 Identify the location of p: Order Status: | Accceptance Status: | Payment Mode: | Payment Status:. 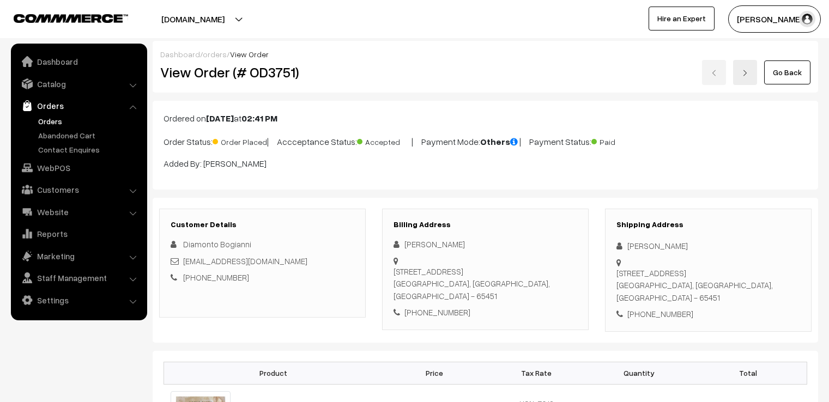
(485, 141).